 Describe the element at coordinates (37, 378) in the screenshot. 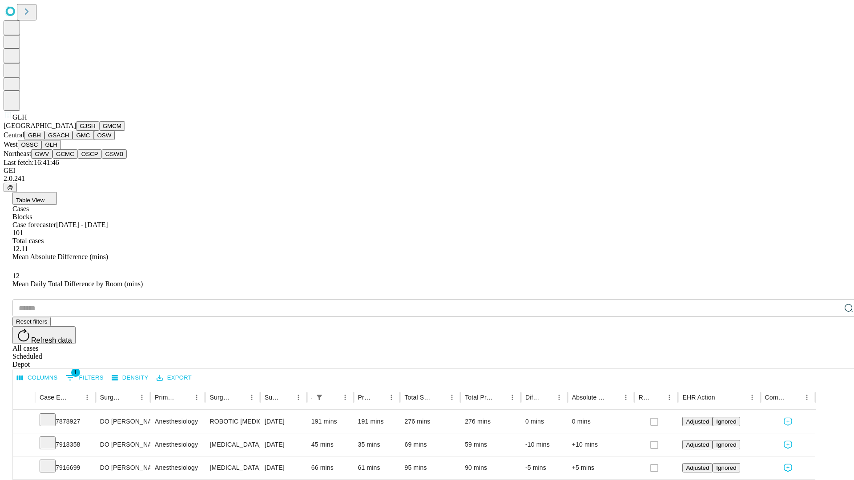

I see `button: Select columns` at that location.